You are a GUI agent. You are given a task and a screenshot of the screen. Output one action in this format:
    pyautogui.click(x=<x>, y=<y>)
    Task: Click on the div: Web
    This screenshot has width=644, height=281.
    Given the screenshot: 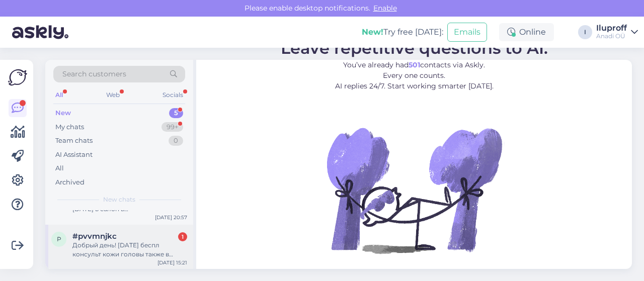 What is the action you would take?
    pyautogui.click(x=112, y=95)
    